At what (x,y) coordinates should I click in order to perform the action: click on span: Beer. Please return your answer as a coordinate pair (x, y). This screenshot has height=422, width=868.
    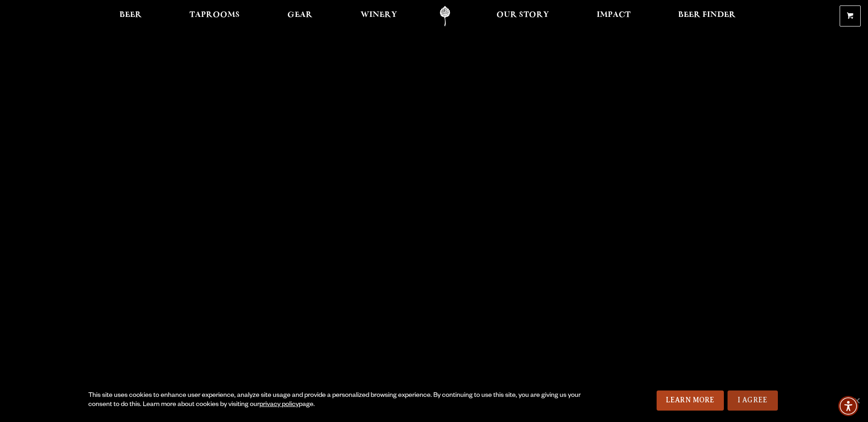
    Looking at the image, I should click on (130, 15).